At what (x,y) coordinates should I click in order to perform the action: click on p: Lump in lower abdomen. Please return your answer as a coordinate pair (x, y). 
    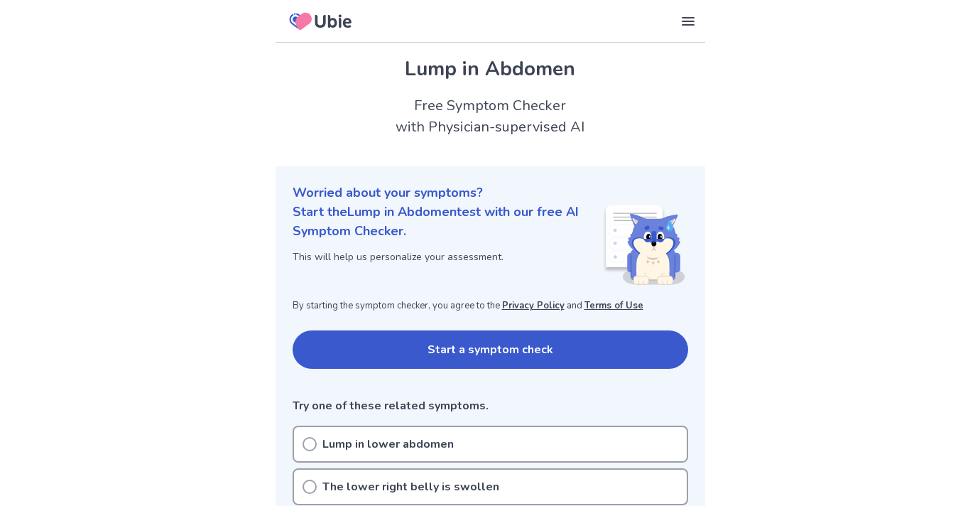
    Looking at the image, I should click on (387, 444).